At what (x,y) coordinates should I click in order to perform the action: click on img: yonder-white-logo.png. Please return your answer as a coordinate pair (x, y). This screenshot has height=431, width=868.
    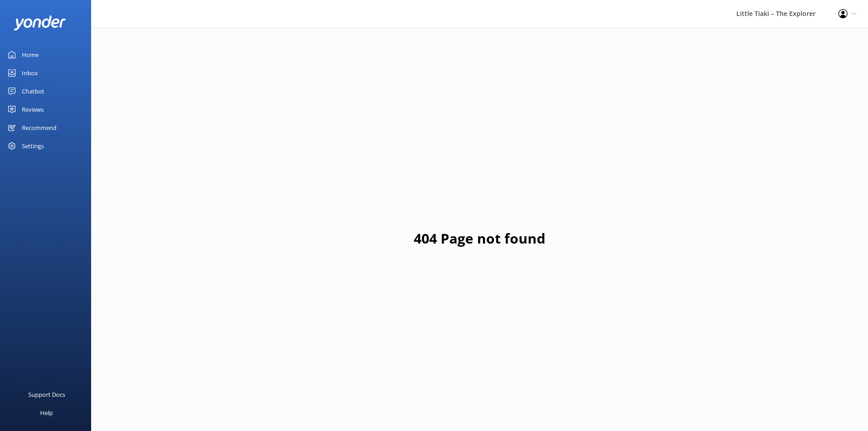
    Looking at the image, I should click on (40, 22).